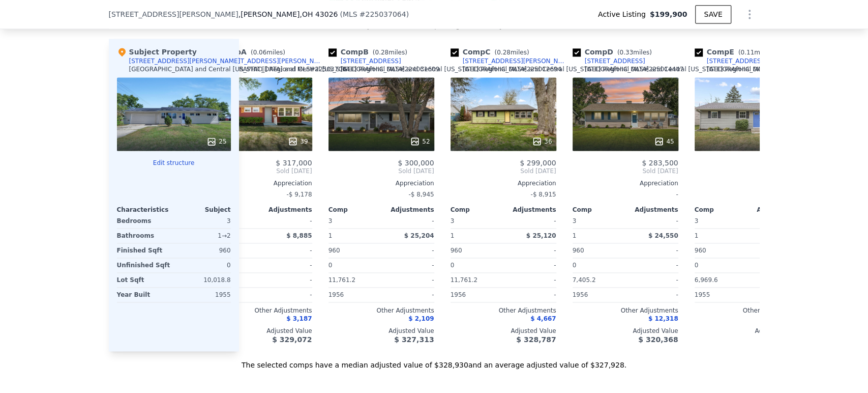 The width and height of the screenshot is (868, 393). I want to click on span: -$ 8,915, so click(543, 194).